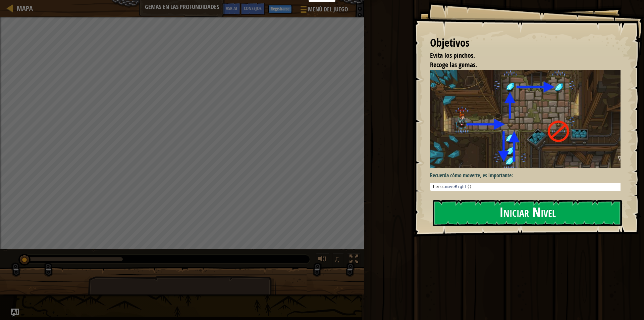 The width and height of the screenshot is (644, 320). I want to click on span: Ask AI, so click(231, 8).